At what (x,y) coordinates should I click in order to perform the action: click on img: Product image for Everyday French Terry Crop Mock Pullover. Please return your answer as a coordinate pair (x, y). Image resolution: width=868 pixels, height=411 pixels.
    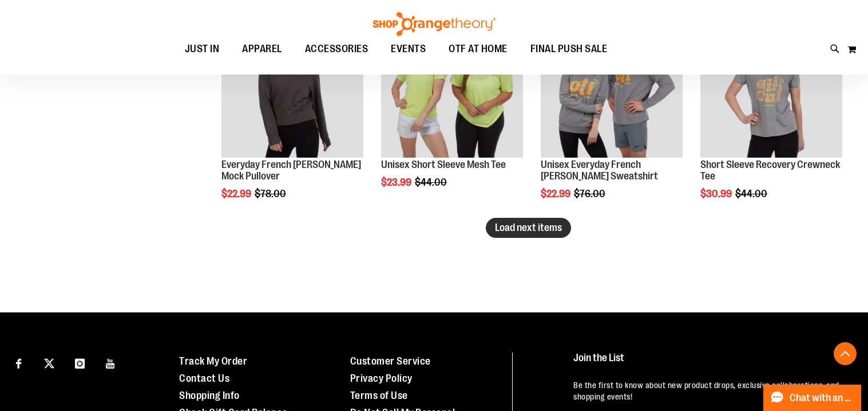
    Looking at the image, I should click on (293, 86).